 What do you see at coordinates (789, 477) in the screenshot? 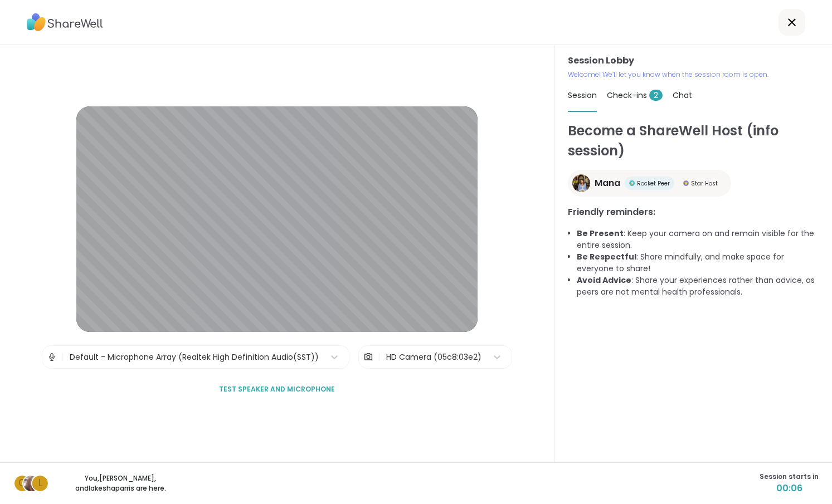
I see `span: Session starts in` at bounding box center [789, 477].